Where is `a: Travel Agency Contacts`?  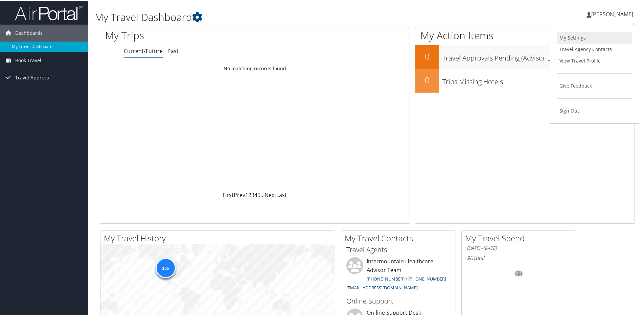
a: Travel Agency Contacts is located at coordinates (594, 49).